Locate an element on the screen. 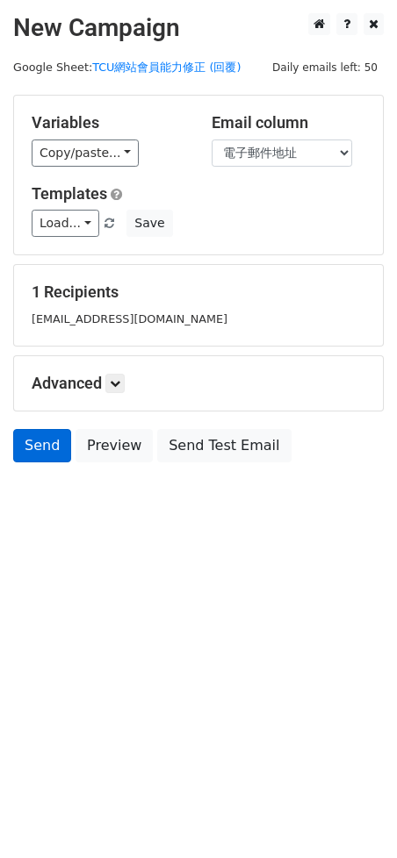 This screenshot has height=858, width=397. a: Copy/paste... is located at coordinates (85, 153).